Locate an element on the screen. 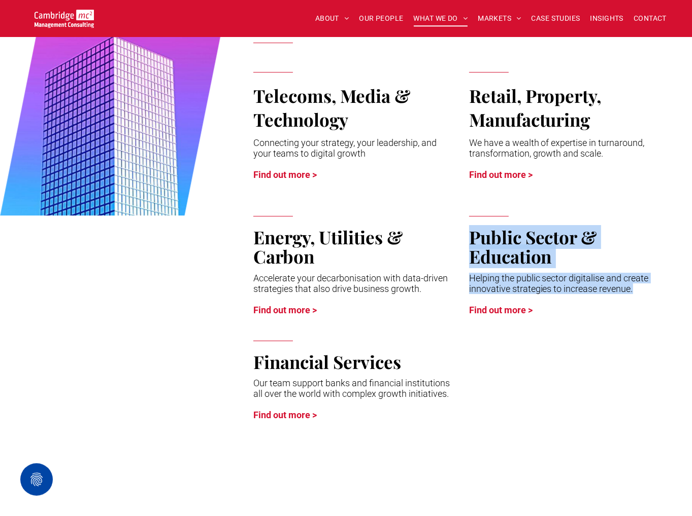 This screenshot has width=692, height=516. span: Telecoms, Media & Technology is located at coordinates (331, 108).